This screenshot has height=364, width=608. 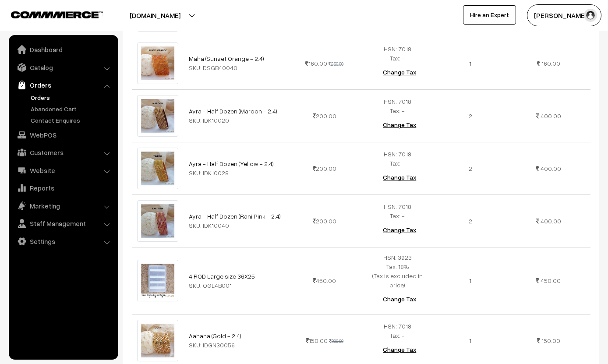 I want to click on a: Catalog, so click(x=63, y=67).